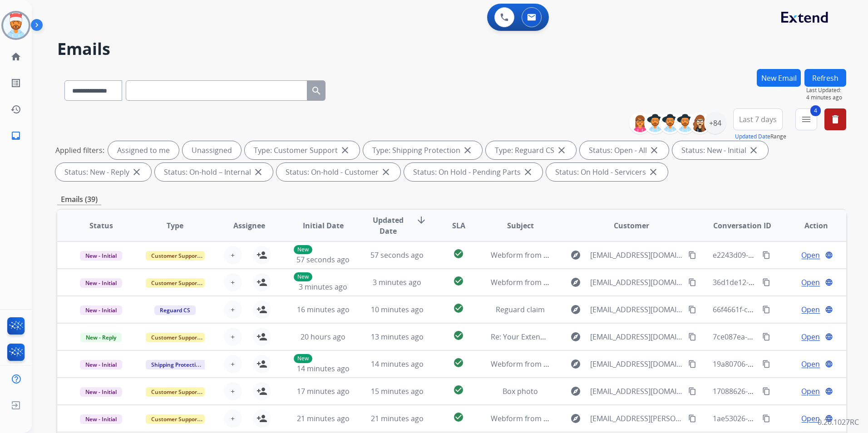  I want to click on span: Updated Date, so click(388, 225).